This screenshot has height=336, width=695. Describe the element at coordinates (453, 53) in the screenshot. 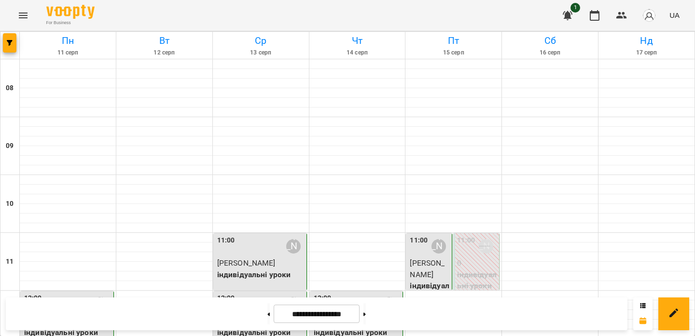

I see `h6: 15 серп` at that location.